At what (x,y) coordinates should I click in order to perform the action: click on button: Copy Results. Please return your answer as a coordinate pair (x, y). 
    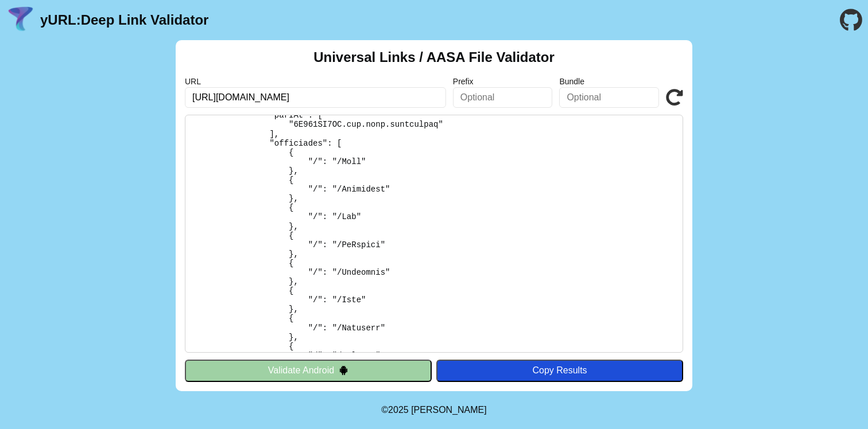
    Looking at the image, I should click on (559, 371).